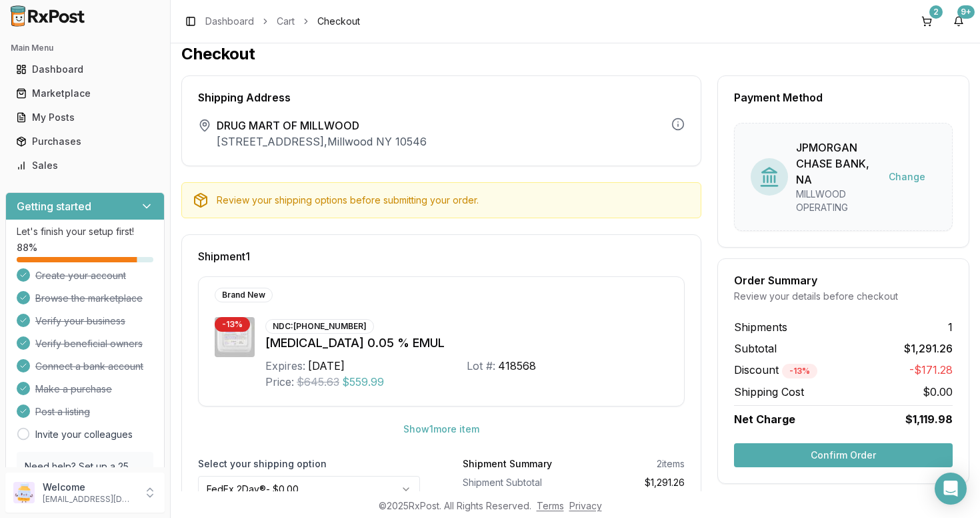 This screenshot has width=980, height=518. Describe the element at coordinates (235, 337) in the screenshot. I see `img: Restasis 0.05 % EMUL` at that location.